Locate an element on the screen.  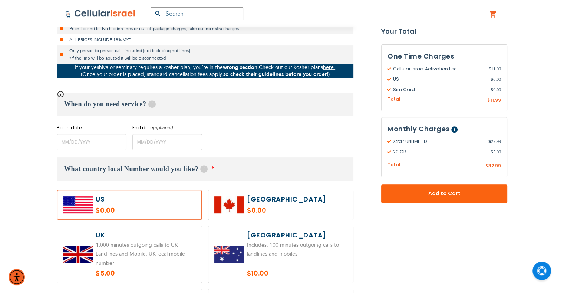
span: What country local Number would you like? is located at coordinates (131, 169).